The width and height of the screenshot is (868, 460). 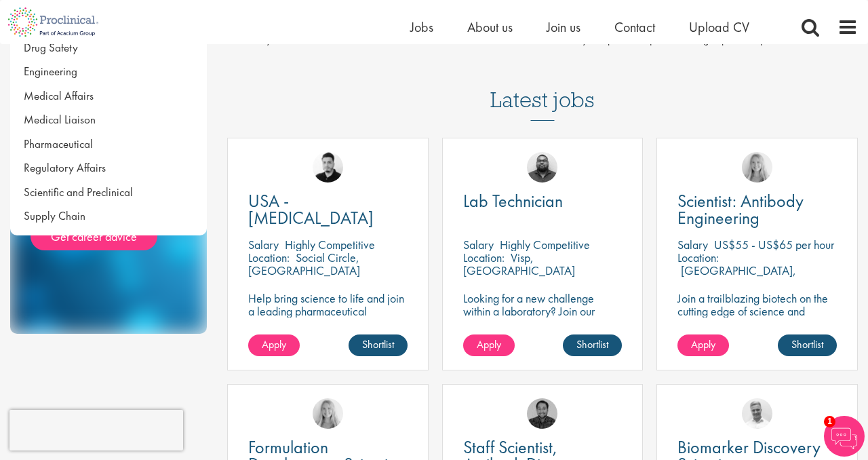 I want to click on span: Contact, so click(x=635, y=28).